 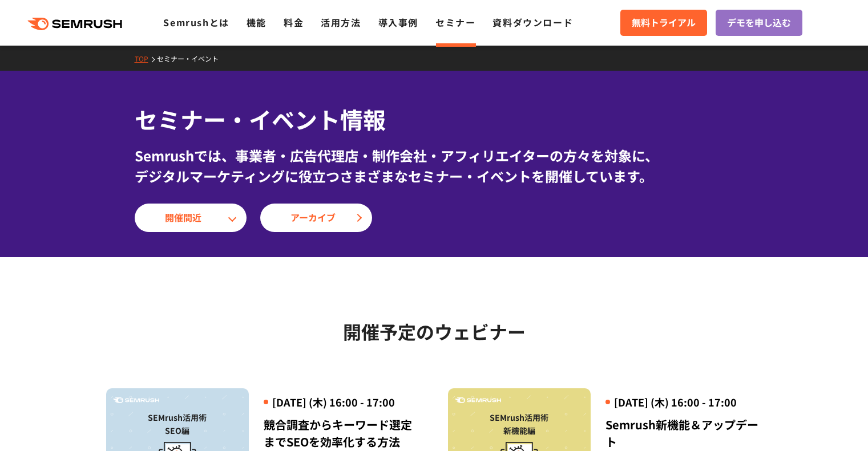 What do you see at coordinates (196, 22) in the screenshot?
I see `a: Semrushとは` at bounding box center [196, 22].